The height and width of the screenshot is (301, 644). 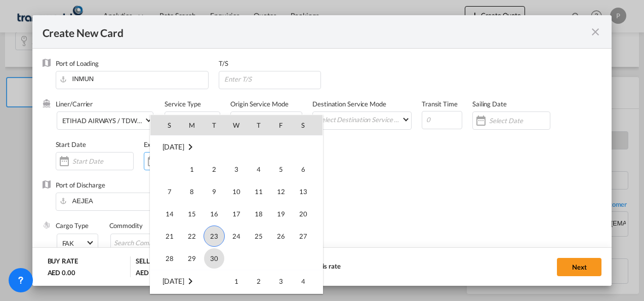 What do you see at coordinates (281, 214) in the screenshot?
I see `span: 19` at bounding box center [281, 214].